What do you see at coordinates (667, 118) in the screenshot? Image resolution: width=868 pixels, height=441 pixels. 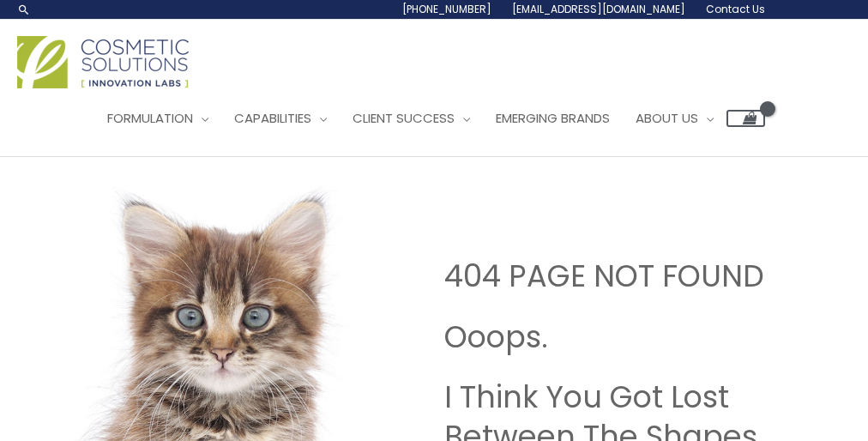 I see `span: About Us` at bounding box center [667, 118].